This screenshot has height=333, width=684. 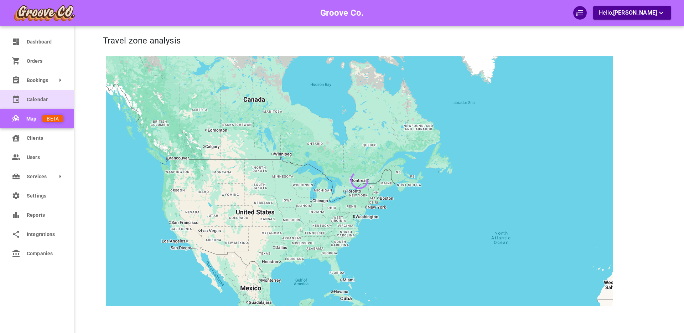 I want to click on span: Map, so click(x=34, y=119).